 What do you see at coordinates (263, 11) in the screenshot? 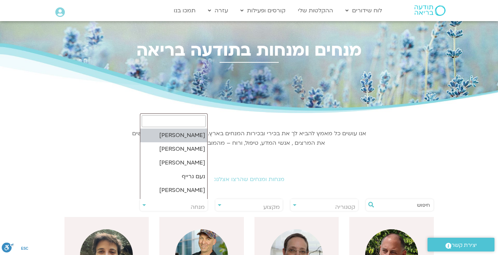
I see `a: קורסים ופעילות` at bounding box center [263, 11].